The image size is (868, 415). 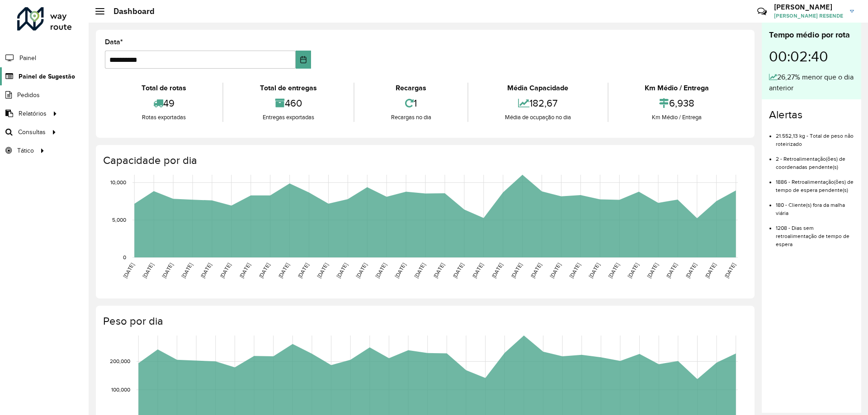 I want to click on text: 100,000, so click(x=121, y=390).